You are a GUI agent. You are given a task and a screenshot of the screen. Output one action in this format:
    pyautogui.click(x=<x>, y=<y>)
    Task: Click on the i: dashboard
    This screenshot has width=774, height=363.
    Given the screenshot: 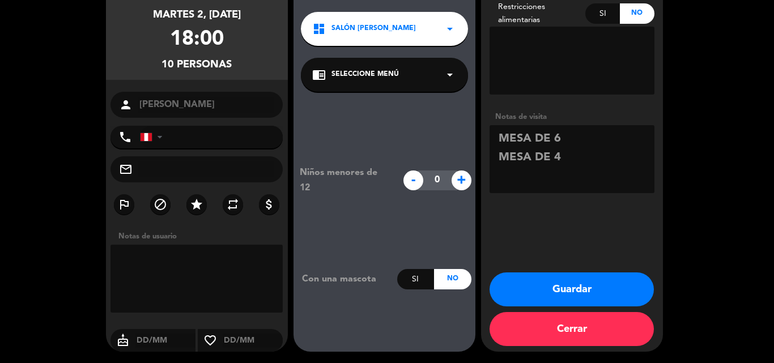 What is the action you would take?
    pyautogui.click(x=319, y=29)
    